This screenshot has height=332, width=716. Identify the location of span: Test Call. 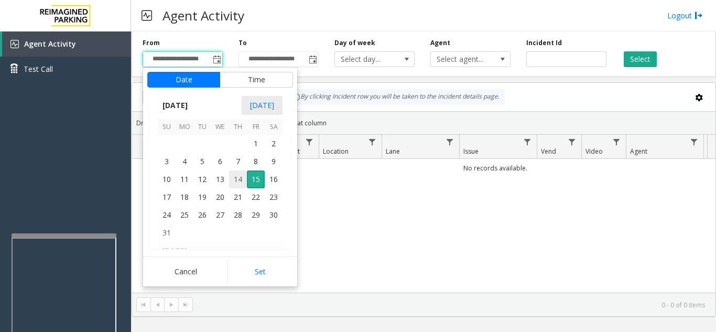
(38, 69).